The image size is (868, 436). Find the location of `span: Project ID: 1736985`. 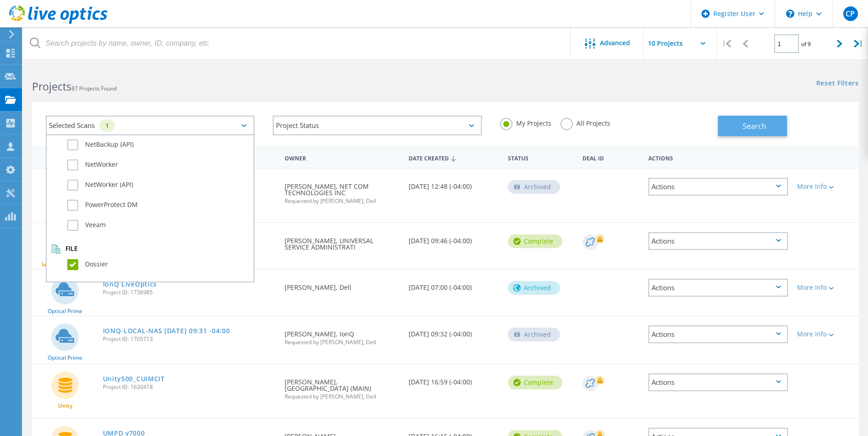

span: Project ID: 1736985 is located at coordinates (189, 293).